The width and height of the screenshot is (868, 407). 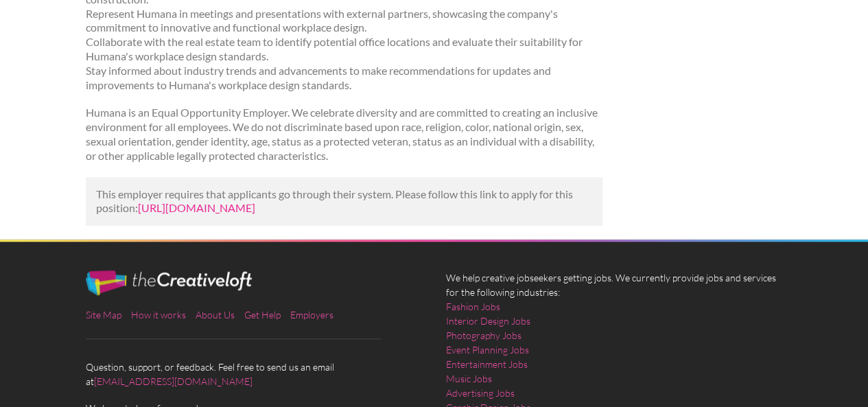 I want to click on a: Employers, so click(x=312, y=315).